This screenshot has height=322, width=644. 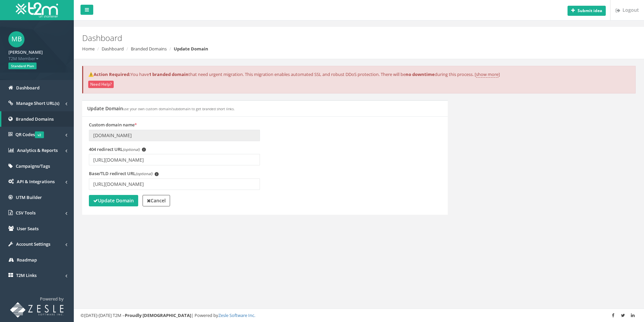 I want to click on button: Update Domain, so click(x=114, y=201).